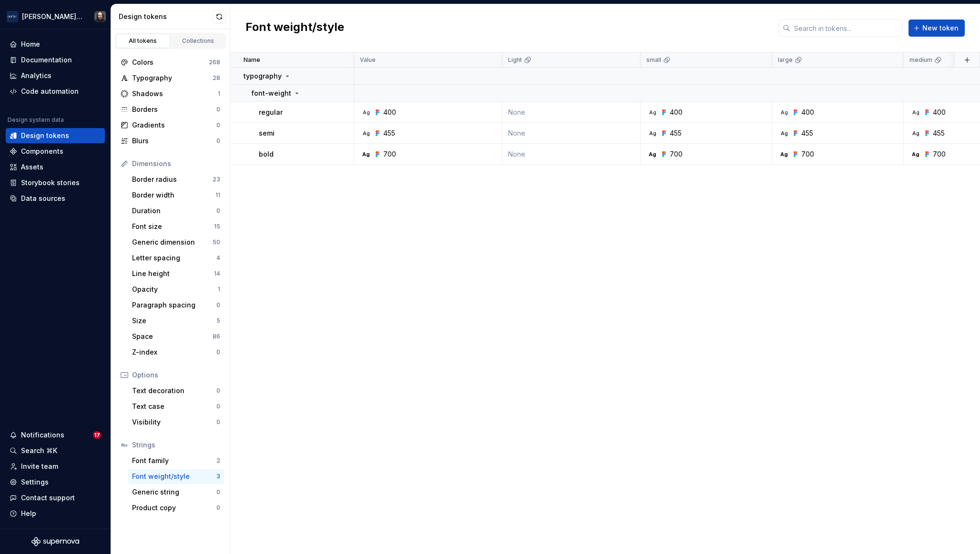 This screenshot has width=980, height=554. Describe the element at coordinates (653, 60) in the screenshot. I see `p: small` at that location.